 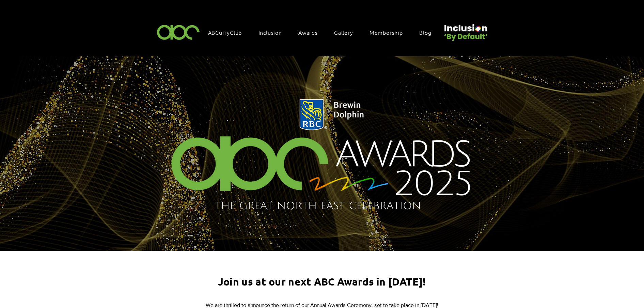 What do you see at coordinates (308, 33) in the screenshot?
I see `span: Awards` at bounding box center [308, 33].